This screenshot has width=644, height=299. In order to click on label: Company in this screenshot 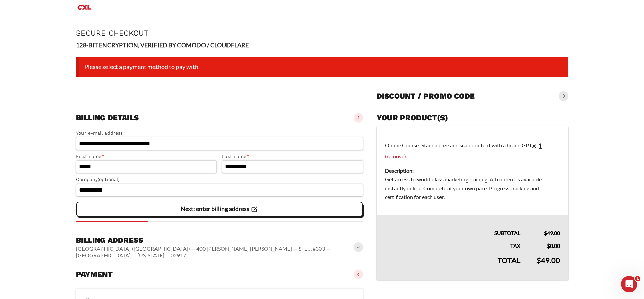, I will do `click(220, 179)`.